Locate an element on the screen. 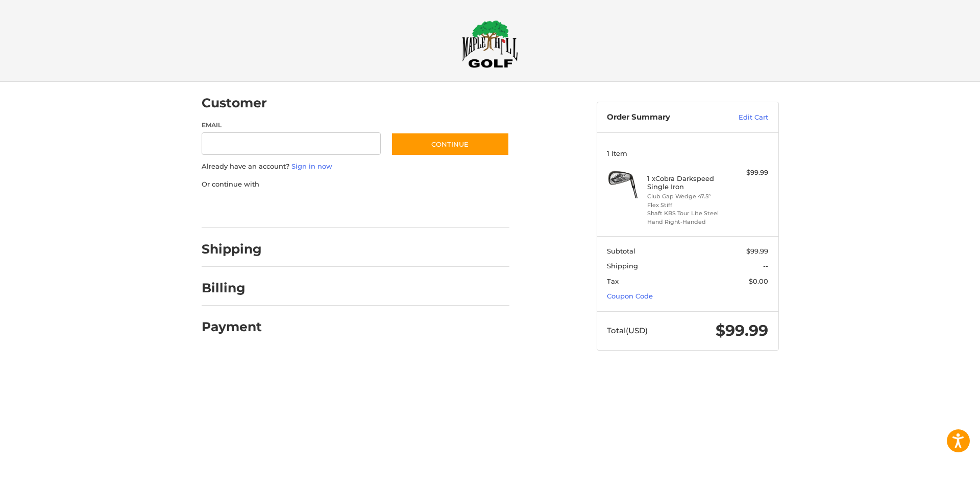 This screenshot has width=980, height=483. span: $0.00 is located at coordinates (759, 281).